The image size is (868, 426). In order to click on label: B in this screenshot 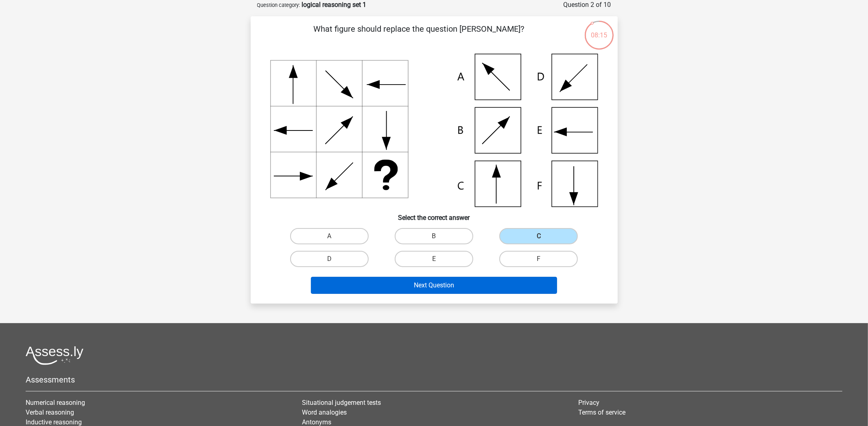, I will do `click(434, 236)`.